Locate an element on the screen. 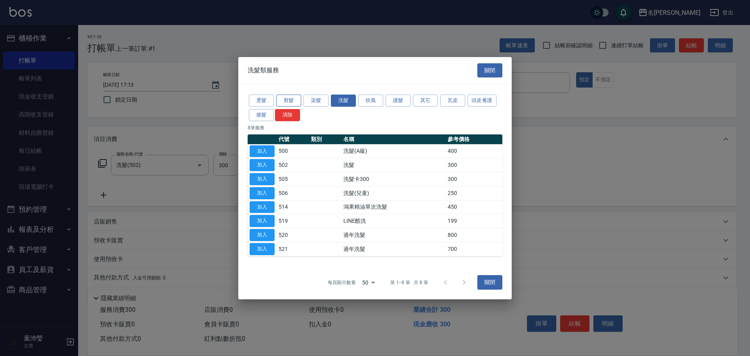 This screenshot has width=750, height=356. td: 800 is located at coordinates (474, 235).